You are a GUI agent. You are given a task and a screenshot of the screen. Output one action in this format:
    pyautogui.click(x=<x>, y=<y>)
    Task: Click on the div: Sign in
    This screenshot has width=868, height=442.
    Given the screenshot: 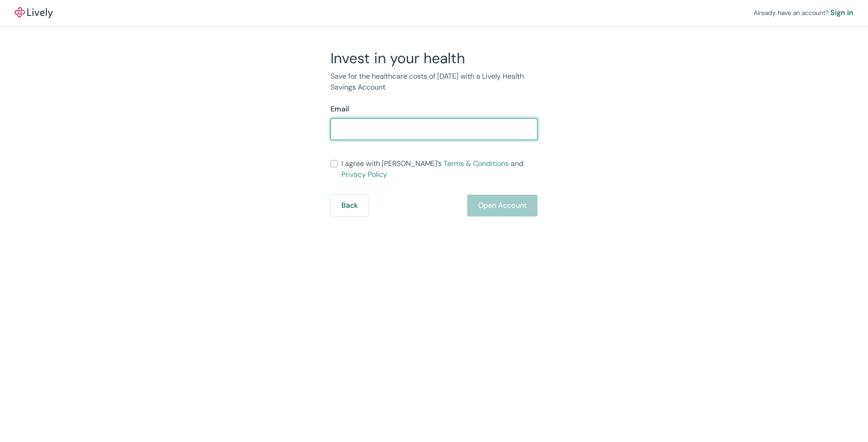 What is the action you would take?
    pyautogui.click(x=842, y=13)
    